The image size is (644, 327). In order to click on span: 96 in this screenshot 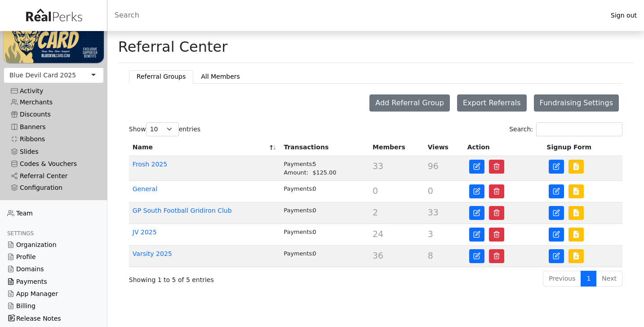, I will do `click(433, 166)`.